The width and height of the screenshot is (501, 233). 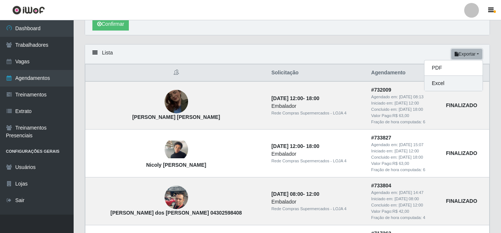 What do you see at coordinates (313, 194) in the screenshot?
I see `time: 12:00` at bounding box center [313, 194].